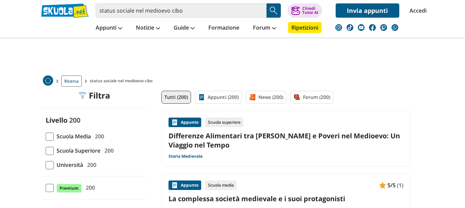  What do you see at coordinates (383, 28) in the screenshot?
I see `img: twitch` at bounding box center [383, 28].